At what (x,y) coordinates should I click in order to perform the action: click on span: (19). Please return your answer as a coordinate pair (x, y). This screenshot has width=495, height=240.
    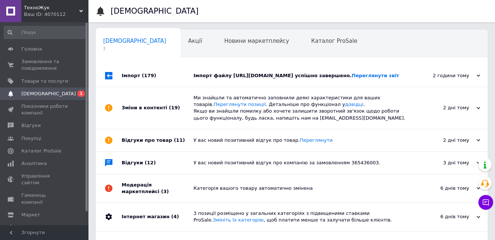
    Looking at the image, I should click on (174, 107).